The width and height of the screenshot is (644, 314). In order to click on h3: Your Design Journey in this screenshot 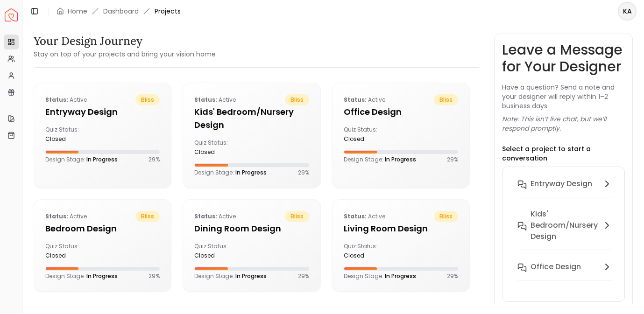, I will do `click(125, 41)`.